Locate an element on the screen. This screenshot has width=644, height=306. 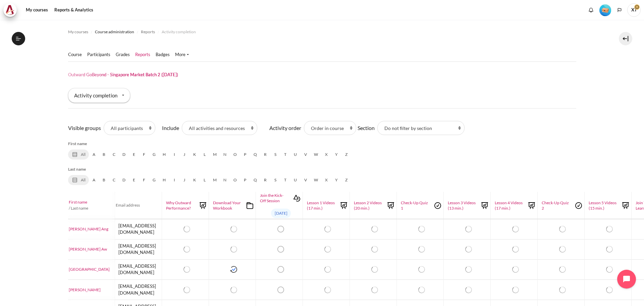
img: Level #1 is located at coordinates (605, 10).